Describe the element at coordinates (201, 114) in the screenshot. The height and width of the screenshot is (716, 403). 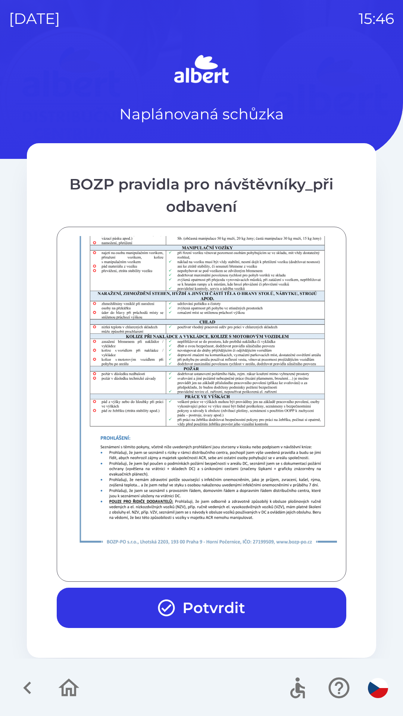
I see `p: Naplánovaná schůzka` at that location.